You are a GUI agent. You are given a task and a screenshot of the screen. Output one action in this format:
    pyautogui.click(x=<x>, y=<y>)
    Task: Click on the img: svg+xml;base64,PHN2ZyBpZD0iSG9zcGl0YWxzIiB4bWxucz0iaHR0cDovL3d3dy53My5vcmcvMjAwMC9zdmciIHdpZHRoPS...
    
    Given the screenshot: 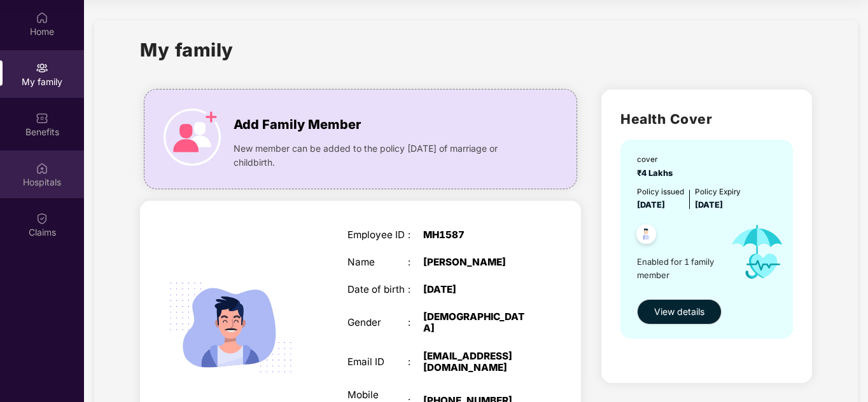 What is the action you would take?
    pyautogui.click(x=42, y=169)
    